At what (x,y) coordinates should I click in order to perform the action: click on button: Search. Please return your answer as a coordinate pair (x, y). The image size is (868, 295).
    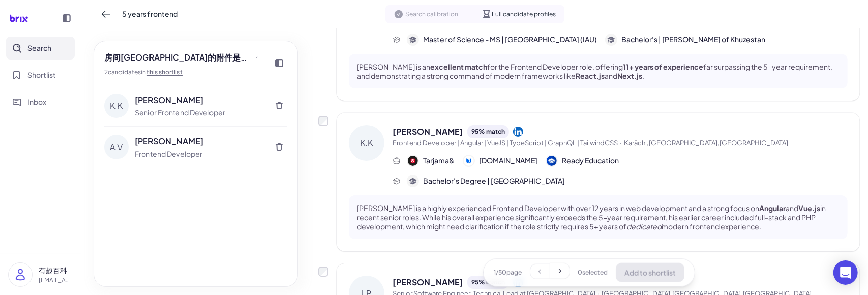
    Looking at the image, I should click on (40, 48).